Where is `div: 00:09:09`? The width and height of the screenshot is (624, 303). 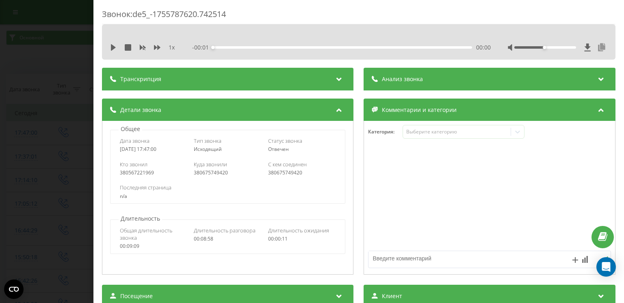 div: 00:09:09 is located at coordinates (154, 247).